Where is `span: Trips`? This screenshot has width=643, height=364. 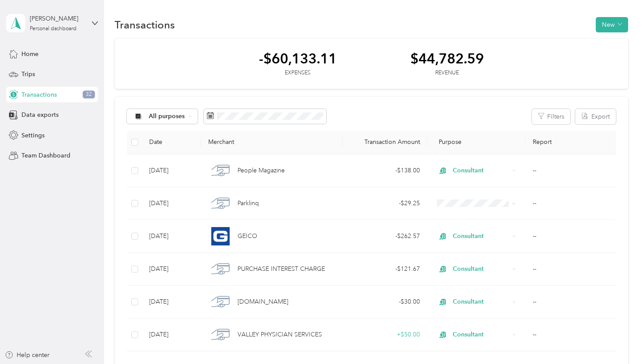 span: Trips is located at coordinates (28, 74).